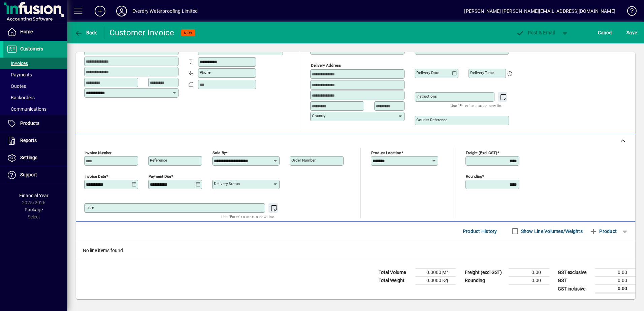 The image size is (644, 311). What do you see at coordinates (227, 184) in the screenshot?
I see `mat-label: Delivery status` at bounding box center [227, 184].